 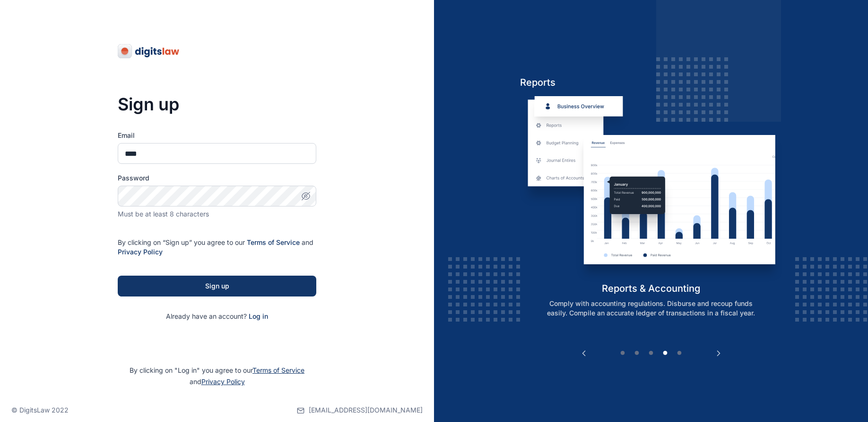 What do you see at coordinates (217, 286) in the screenshot?
I see `div: Sign up` at bounding box center [217, 286].